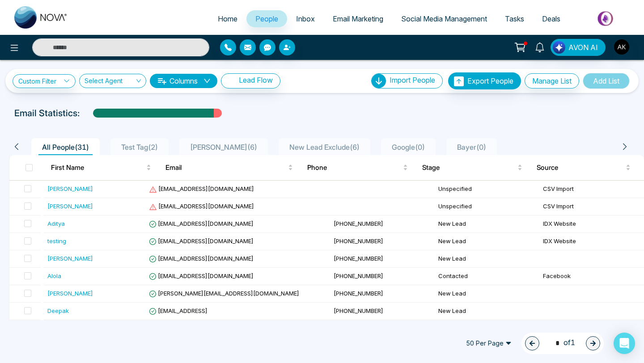 The width and height of the screenshot is (644, 363). I want to click on th: Stage, so click(472, 167).